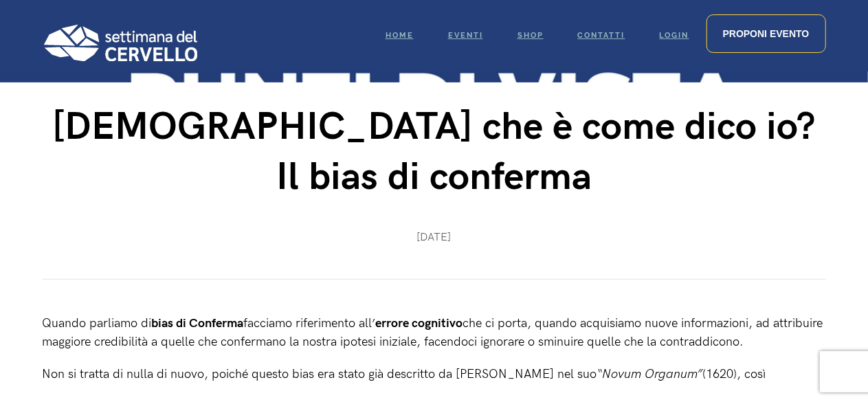 This screenshot has height=402, width=868. What do you see at coordinates (310, 323) in the screenshot?
I see `span: facciamo riferimento all’` at bounding box center [310, 323].